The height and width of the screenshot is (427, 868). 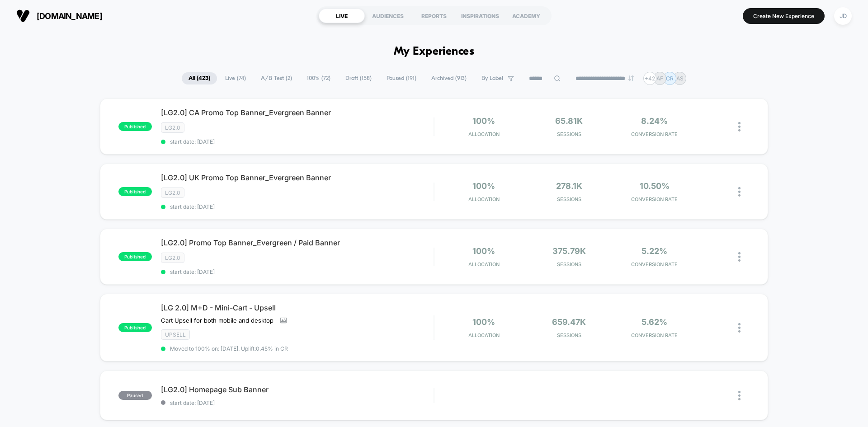 I want to click on span: Draft ( 158 ), so click(x=359, y=78).